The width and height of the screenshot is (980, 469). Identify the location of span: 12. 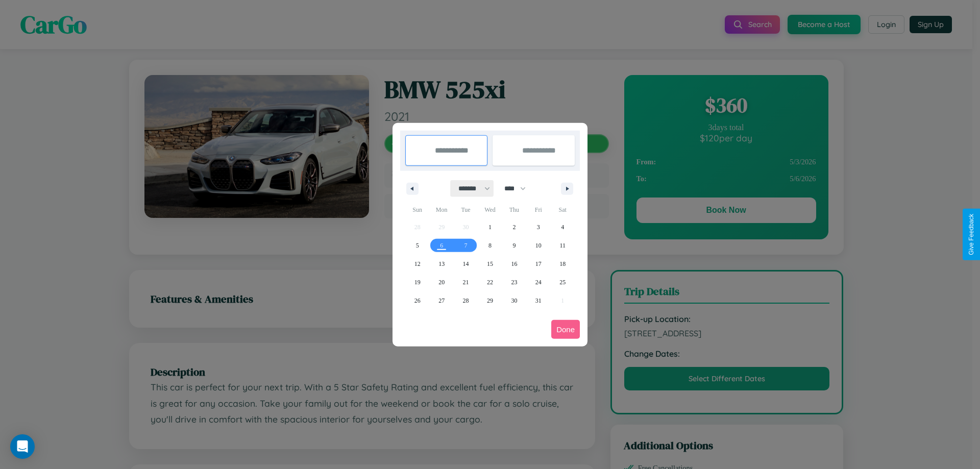
(417, 264).